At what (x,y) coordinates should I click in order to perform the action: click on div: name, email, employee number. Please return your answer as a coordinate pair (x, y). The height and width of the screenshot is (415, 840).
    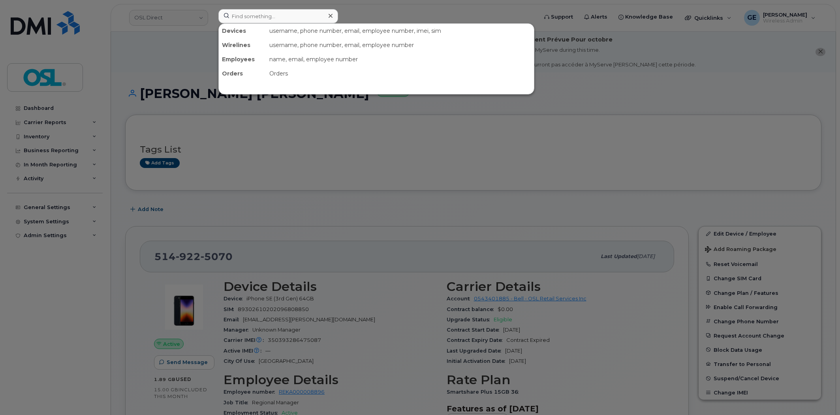
    Looking at the image, I should click on (400, 59).